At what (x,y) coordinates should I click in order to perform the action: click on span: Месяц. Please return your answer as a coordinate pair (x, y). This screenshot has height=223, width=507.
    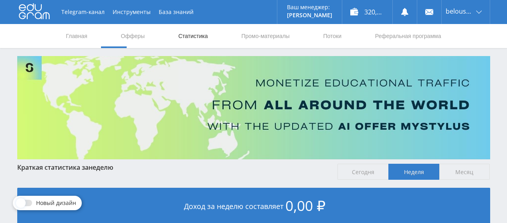
    Looking at the image, I should click on (464, 172).